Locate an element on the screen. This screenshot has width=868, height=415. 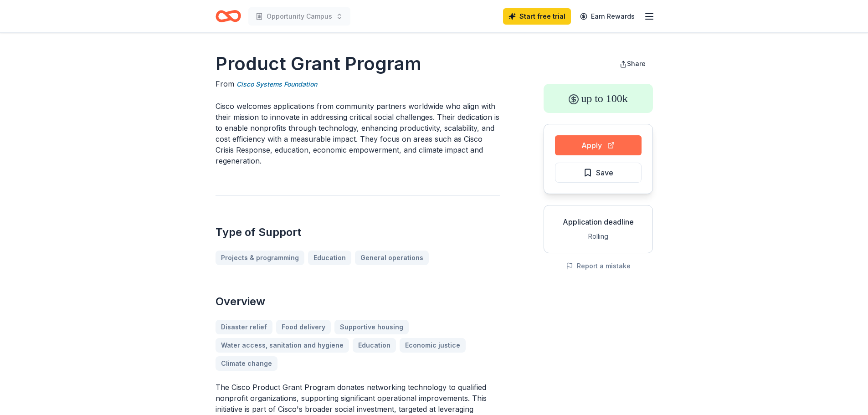
a: Earn Rewards is located at coordinates (608, 17).